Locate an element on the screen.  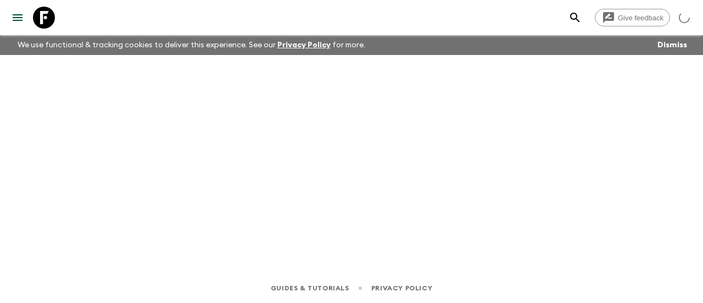
button: menu is located at coordinates (18, 18).